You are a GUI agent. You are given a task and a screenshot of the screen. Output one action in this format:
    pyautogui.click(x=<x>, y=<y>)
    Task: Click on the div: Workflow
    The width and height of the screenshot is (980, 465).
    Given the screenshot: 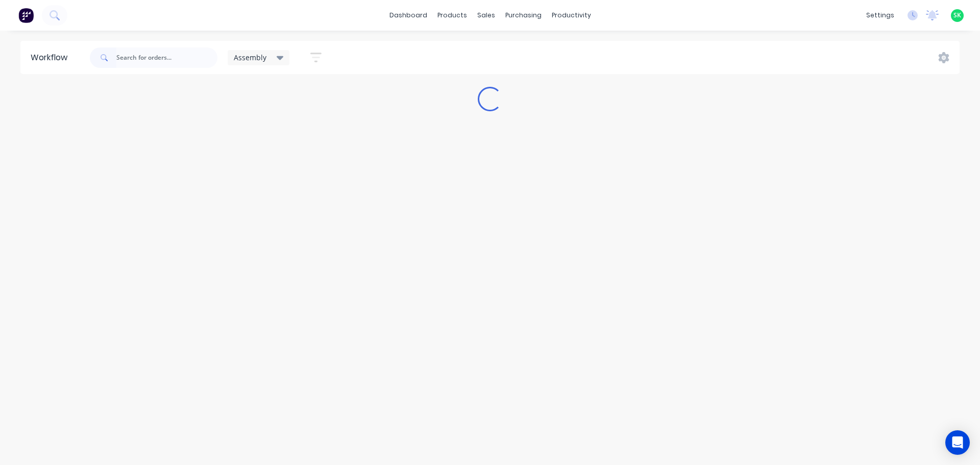 What is the action you would take?
    pyautogui.click(x=52, y=58)
    